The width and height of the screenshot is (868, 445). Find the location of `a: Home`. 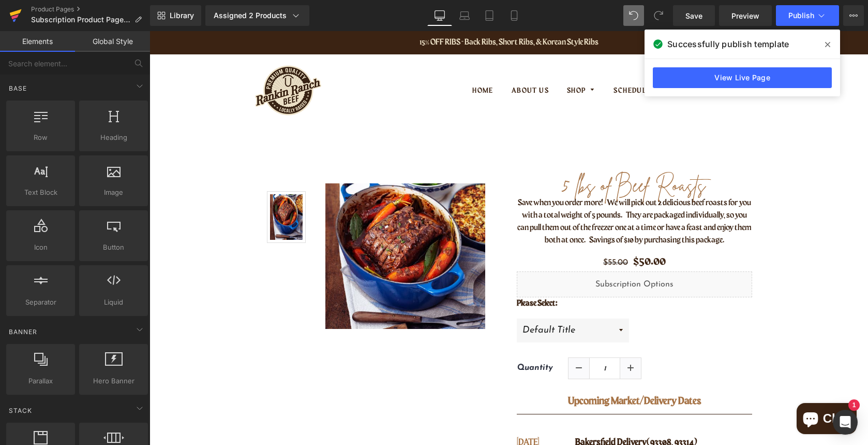

a: Home is located at coordinates (333, 60).